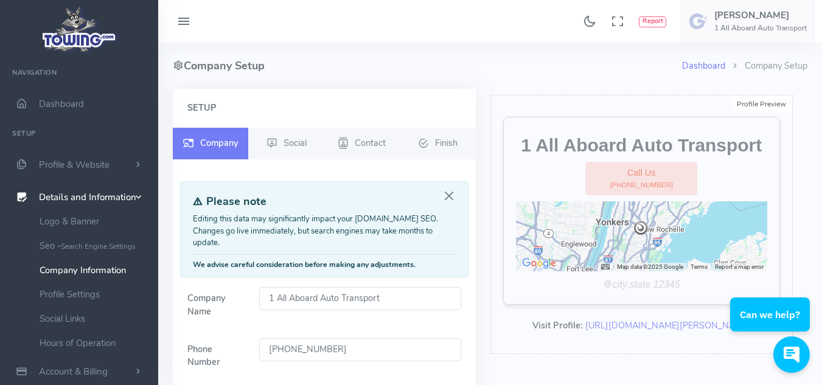 Image resolution: width=822 pixels, height=385 pixels. What do you see at coordinates (703, 66) in the screenshot?
I see `a: Dashboard` at bounding box center [703, 66].